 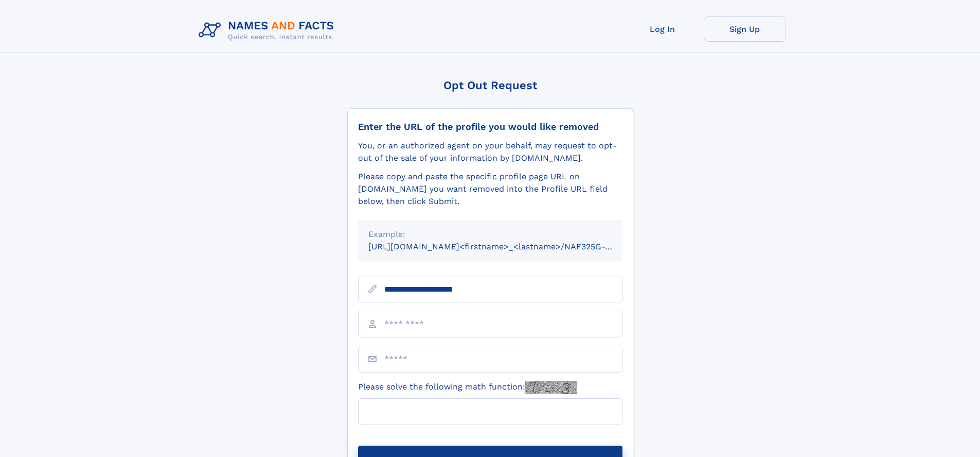 I want to click on label: Please solve the following math function:, so click(x=467, y=387).